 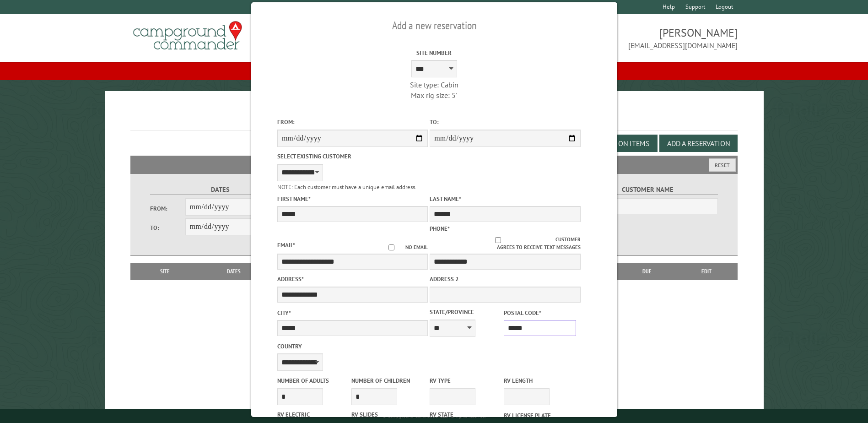 I want to click on label: Email, so click(x=286, y=245).